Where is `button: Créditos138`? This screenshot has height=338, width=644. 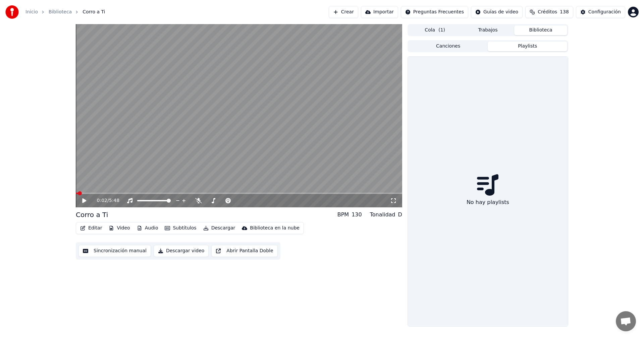
button: Créditos138 is located at coordinates (549, 12).